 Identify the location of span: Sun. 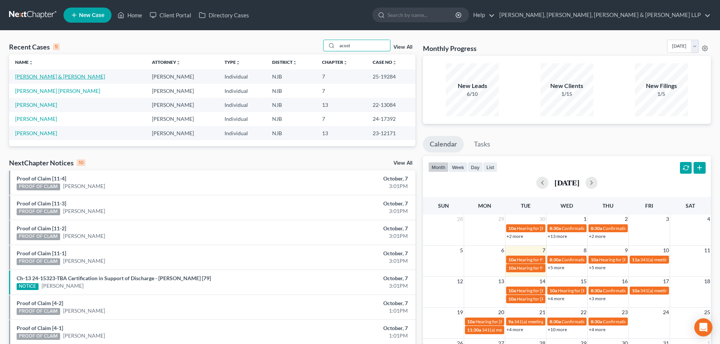
(443, 206).